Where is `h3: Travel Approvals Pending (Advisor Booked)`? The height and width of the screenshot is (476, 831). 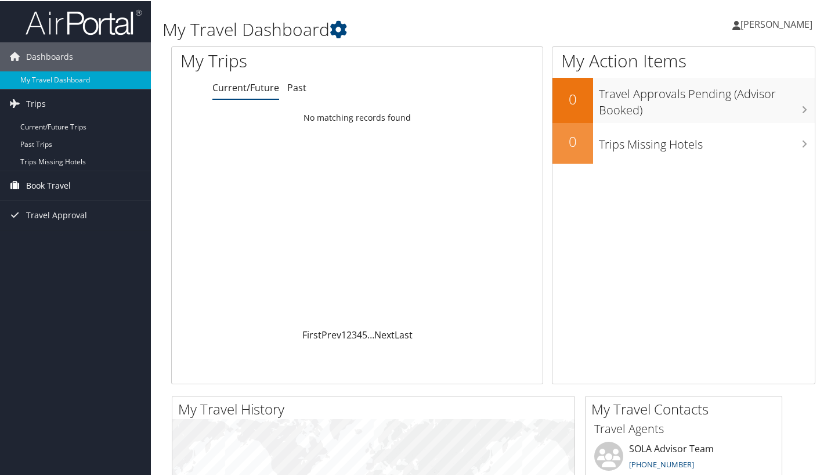
h3: Travel Approvals Pending (Advisor Booked) is located at coordinates (707, 98).